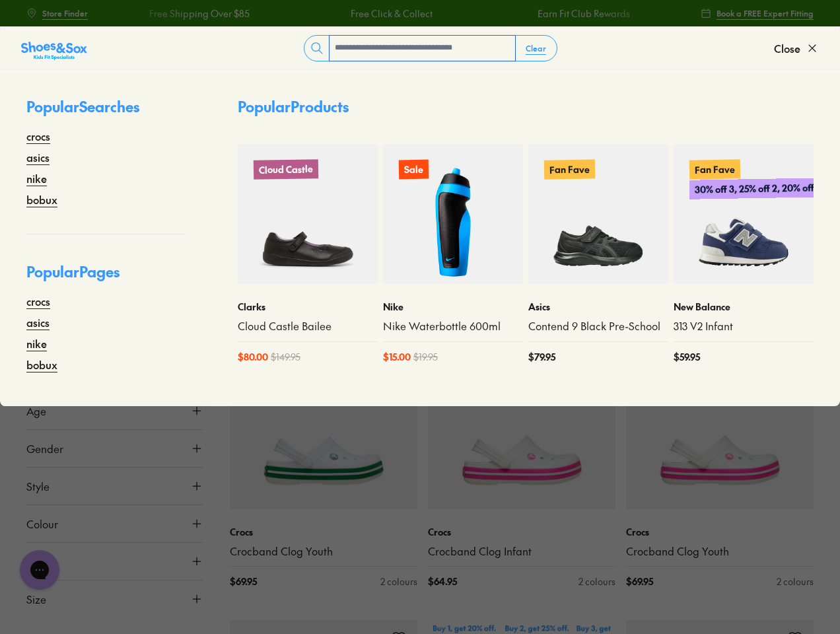 This screenshot has height=634, width=840. Describe the element at coordinates (744, 307) in the screenshot. I see `p: New Balance` at that location.